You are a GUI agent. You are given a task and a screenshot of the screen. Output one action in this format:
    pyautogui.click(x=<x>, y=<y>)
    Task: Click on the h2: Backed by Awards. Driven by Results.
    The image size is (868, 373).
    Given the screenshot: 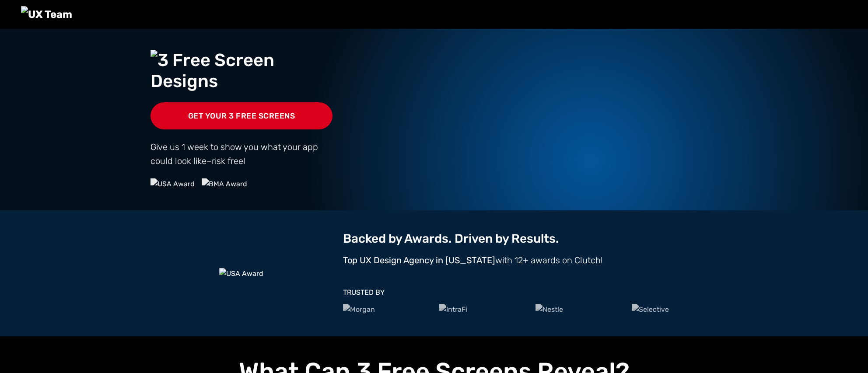 What is the action you would take?
    pyautogui.click(x=530, y=239)
    